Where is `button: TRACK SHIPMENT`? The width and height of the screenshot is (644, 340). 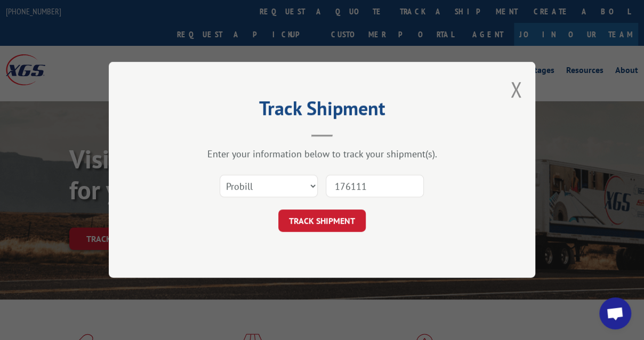
button: TRACK SHIPMENT is located at coordinates (322, 221).